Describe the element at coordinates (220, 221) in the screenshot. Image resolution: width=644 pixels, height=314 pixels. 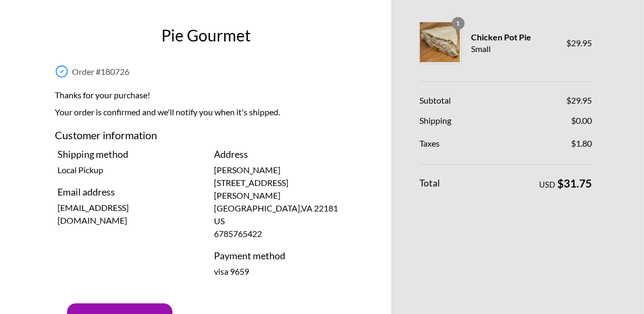
I see `span: US` at that location.